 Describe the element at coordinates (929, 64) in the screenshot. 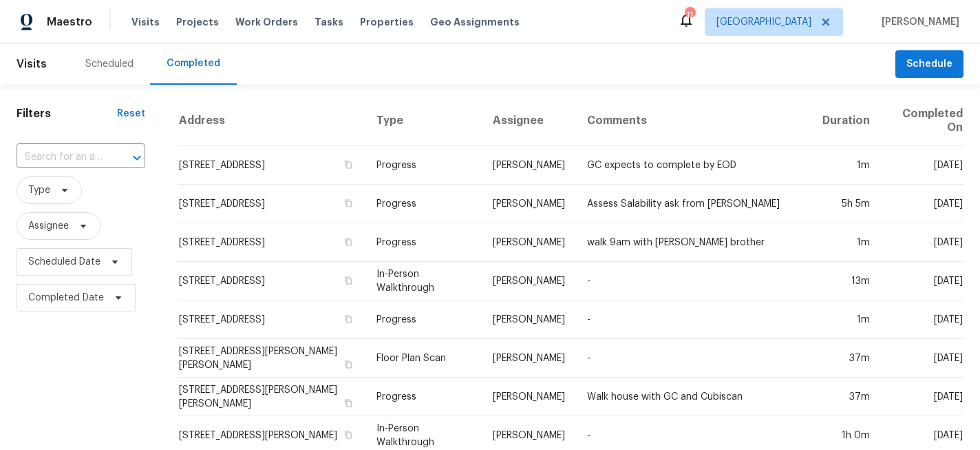

I see `button: Schedule` at that location.